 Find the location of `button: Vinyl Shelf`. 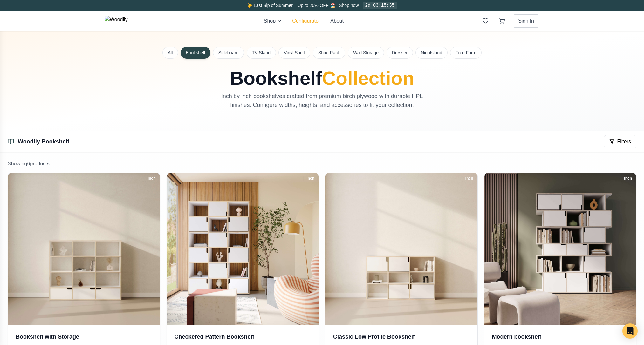

button: Vinyl Shelf is located at coordinates (294, 53).